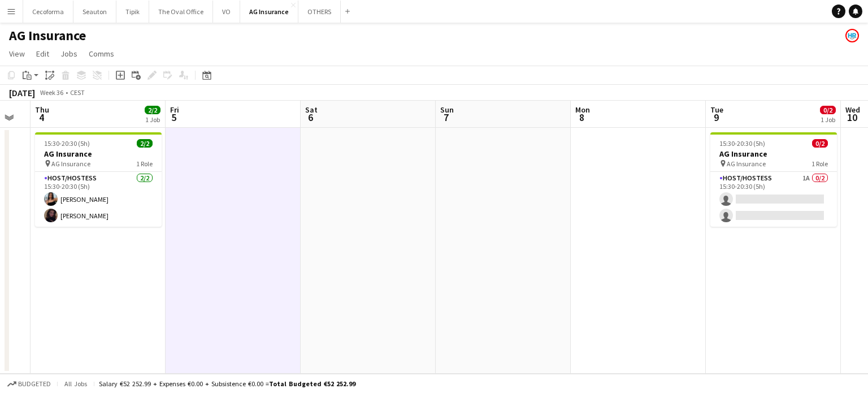  Describe the element at coordinates (319, 11) in the screenshot. I see `button: OTHERS` at that location.